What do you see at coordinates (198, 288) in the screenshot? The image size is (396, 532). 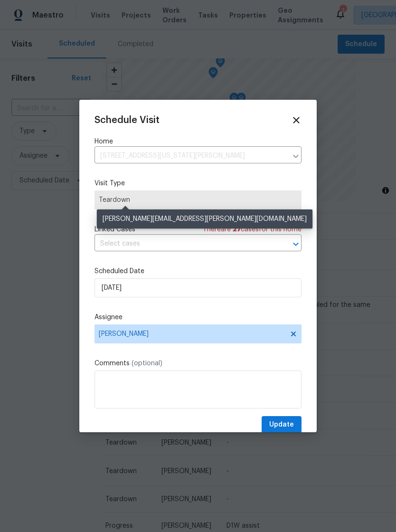 I see `input: M/D/YYYY` at bounding box center [198, 288].